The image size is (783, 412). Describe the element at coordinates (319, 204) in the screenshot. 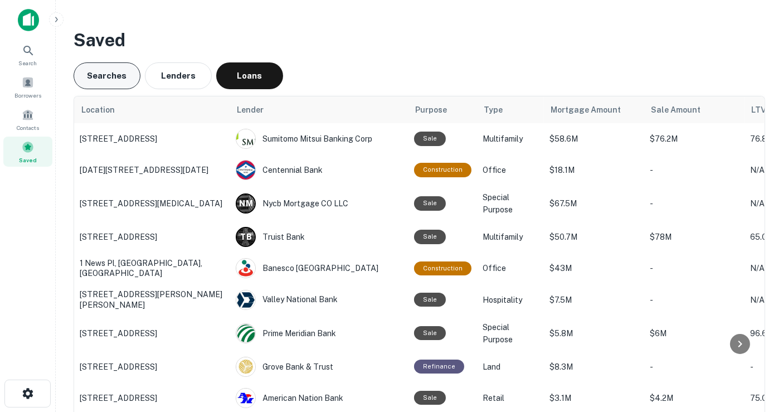

I see `div: Nycb Mortgage CO LLC` at that location.